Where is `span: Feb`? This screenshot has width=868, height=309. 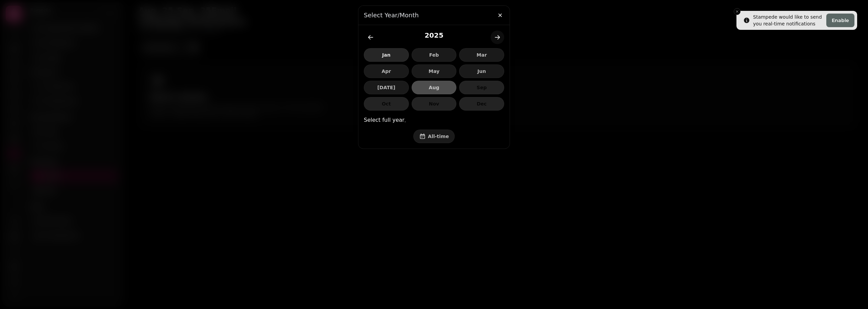 span: Feb is located at coordinates (434, 55).